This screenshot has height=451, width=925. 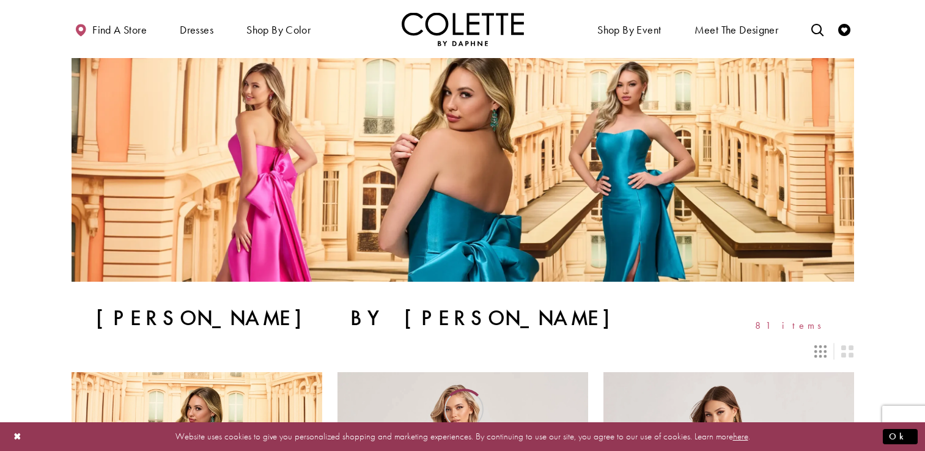 I want to click on span: Switch layout to 2 columns, so click(x=847, y=351).